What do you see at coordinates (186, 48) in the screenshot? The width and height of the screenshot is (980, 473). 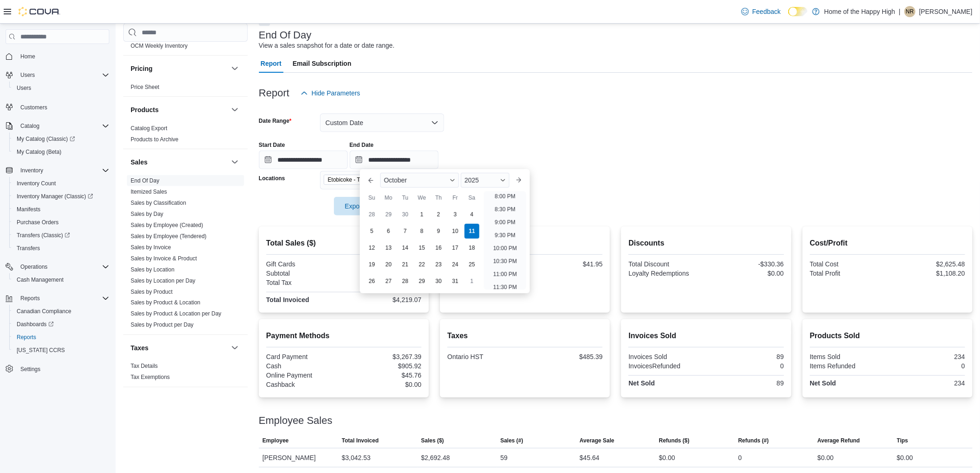 I see `div: OCM` at bounding box center [186, 48].